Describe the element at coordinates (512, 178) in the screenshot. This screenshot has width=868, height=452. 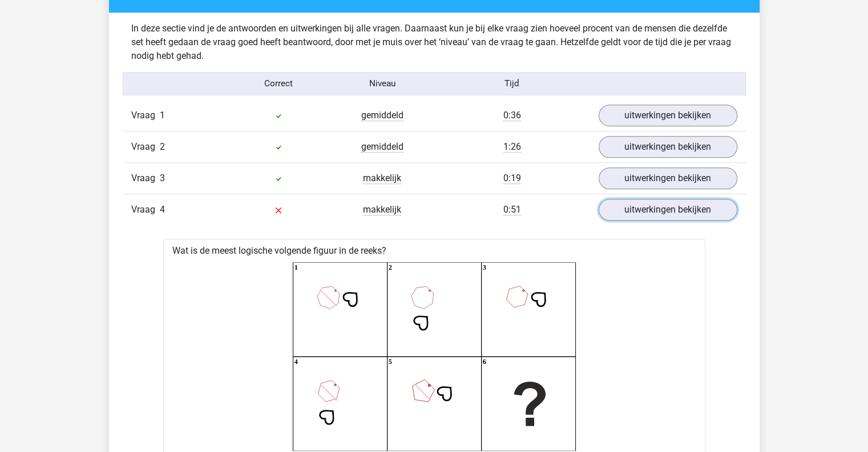
I see `span: 0:19` at that location.